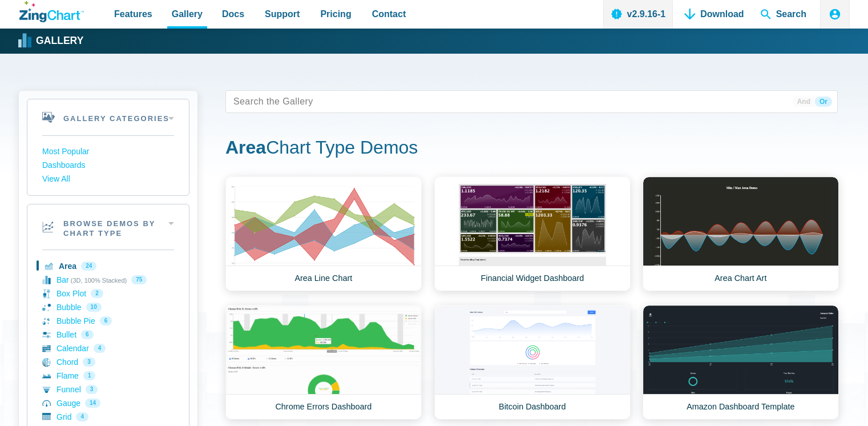 The image size is (868, 426). I want to click on a: ZingChart Logo. Click to return to the homepage, so click(51, 11).